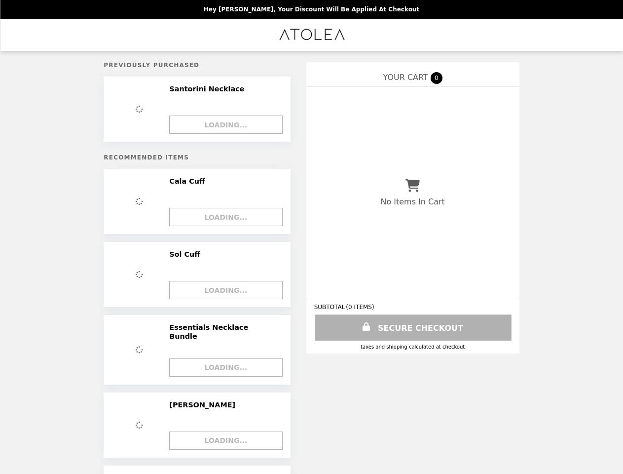 The image size is (623, 474). What do you see at coordinates (406, 77) in the screenshot?
I see `span: YOUR CART` at bounding box center [406, 77].